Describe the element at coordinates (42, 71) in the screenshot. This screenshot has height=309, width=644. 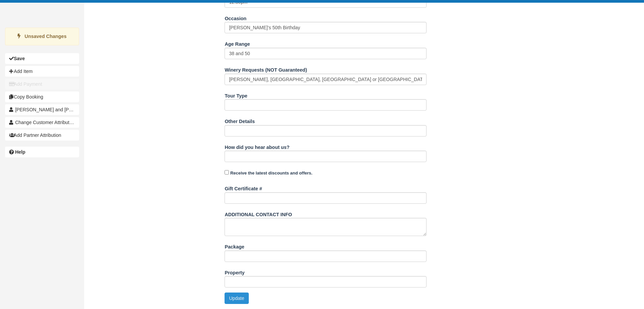
I see `button: Add Item` at that location.